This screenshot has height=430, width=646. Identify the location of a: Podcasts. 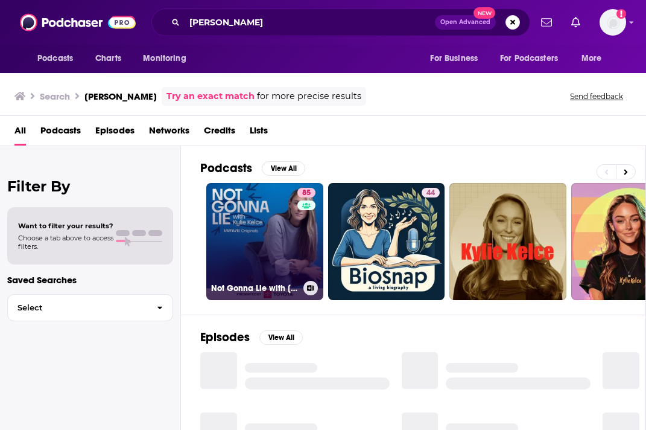
(60, 133).